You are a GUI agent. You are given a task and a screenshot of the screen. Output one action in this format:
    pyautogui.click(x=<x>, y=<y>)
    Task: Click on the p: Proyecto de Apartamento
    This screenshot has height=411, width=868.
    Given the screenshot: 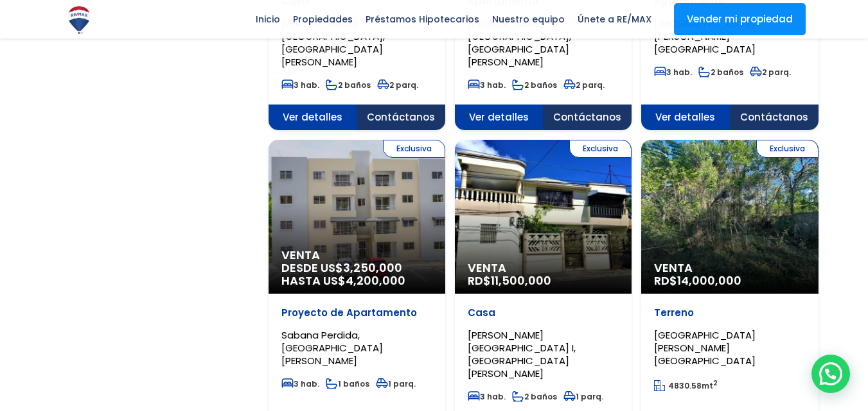 What is the action you would take?
    pyautogui.click(x=356, y=313)
    